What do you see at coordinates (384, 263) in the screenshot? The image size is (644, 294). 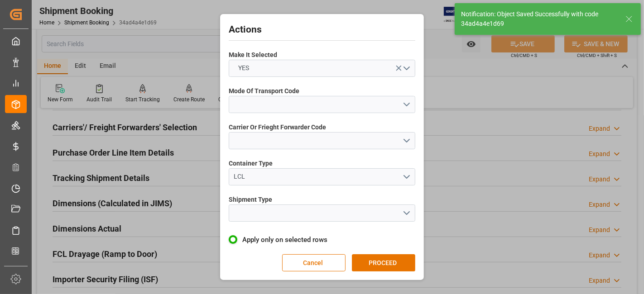 I see `button: PROCEED` at bounding box center [384, 263].